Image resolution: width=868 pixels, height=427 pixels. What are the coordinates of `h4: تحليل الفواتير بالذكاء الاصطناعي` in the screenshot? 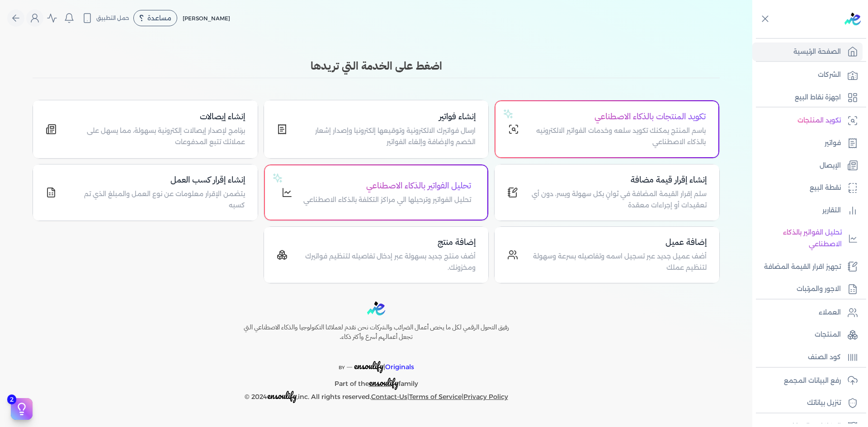 It's located at (387, 186).